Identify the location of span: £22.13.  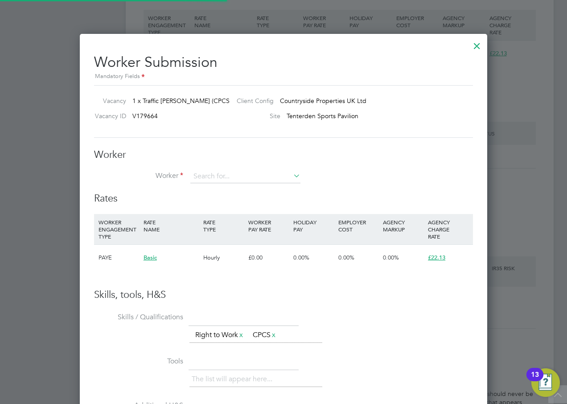
(437, 257).